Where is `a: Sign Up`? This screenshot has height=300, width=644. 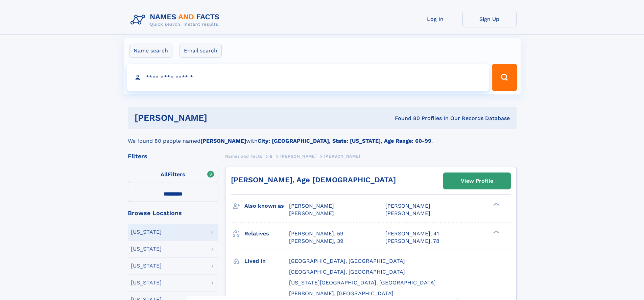 a: Sign Up is located at coordinates (490, 19).